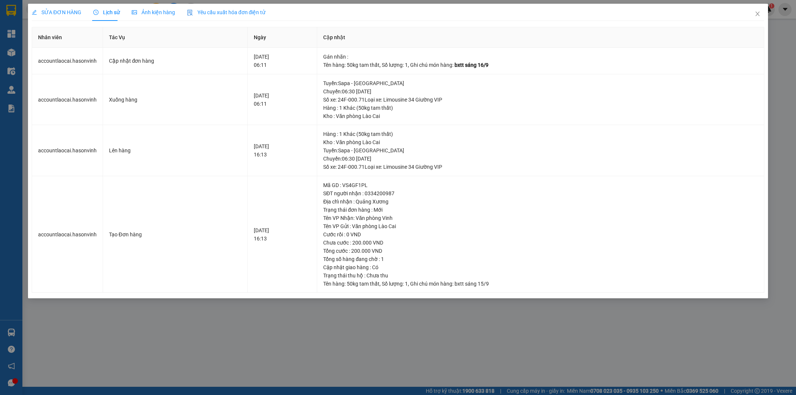 The image size is (796, 395). What do you see at coordinates (757, 14) in the screenshot?
I see `button: Close` at bounding box center [757, 14].